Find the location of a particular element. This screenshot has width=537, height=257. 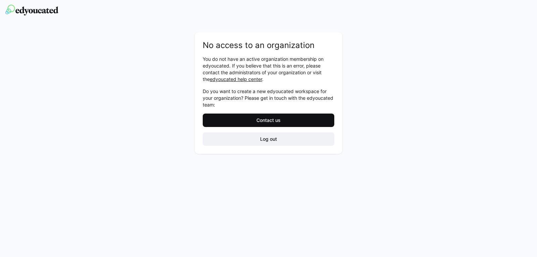

a: edyoucated help center is located at coordinates (236, 79).